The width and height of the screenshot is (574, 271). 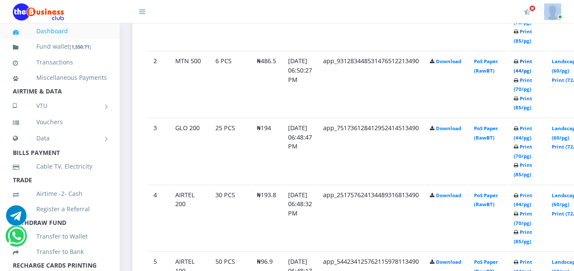 What do you see at coordinates (158, 151) in the screenshot?
I see `td: 3` at bounding box center [158, 151].